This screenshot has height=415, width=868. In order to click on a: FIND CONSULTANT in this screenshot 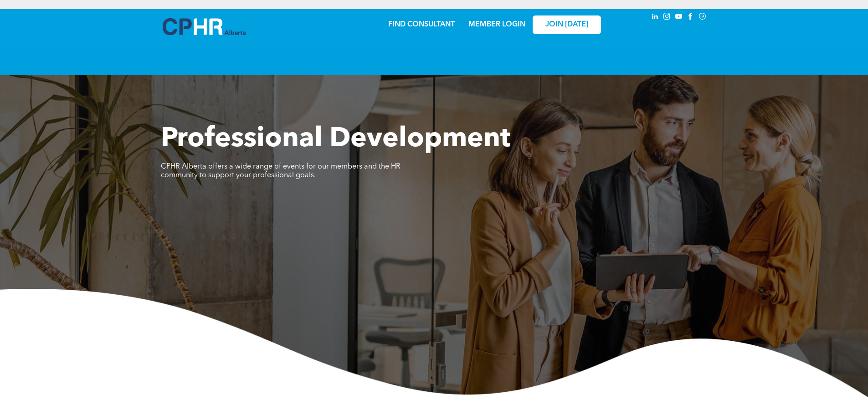, I will do `click(422, 25)`.